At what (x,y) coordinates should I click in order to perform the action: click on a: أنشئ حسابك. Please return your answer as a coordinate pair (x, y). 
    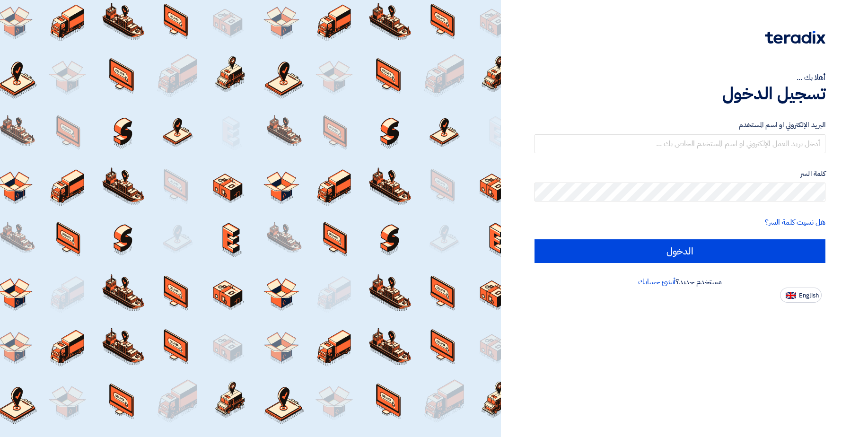
    Looking at the image, I should click on (656, 282).